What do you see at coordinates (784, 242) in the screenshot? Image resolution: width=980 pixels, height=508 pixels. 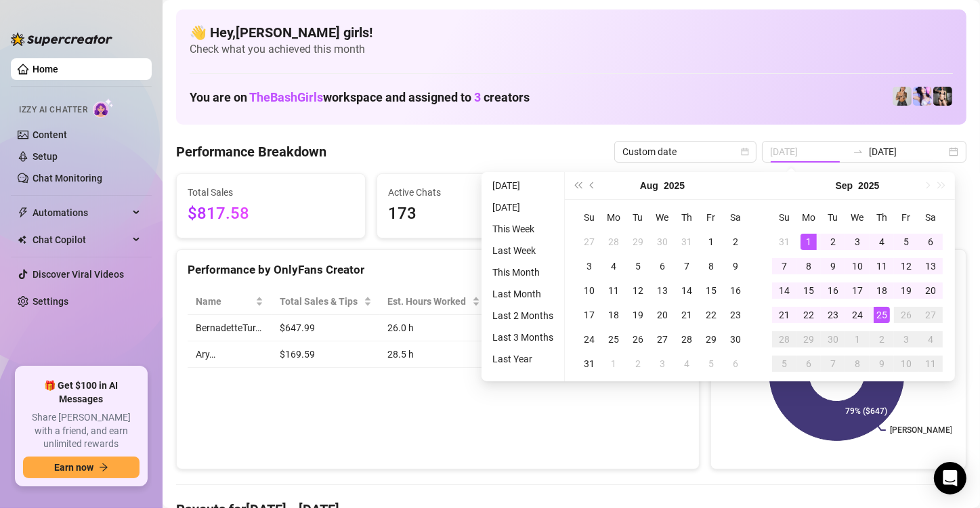 I see `td: 2025-08-31` at bounding box center [784, 242].